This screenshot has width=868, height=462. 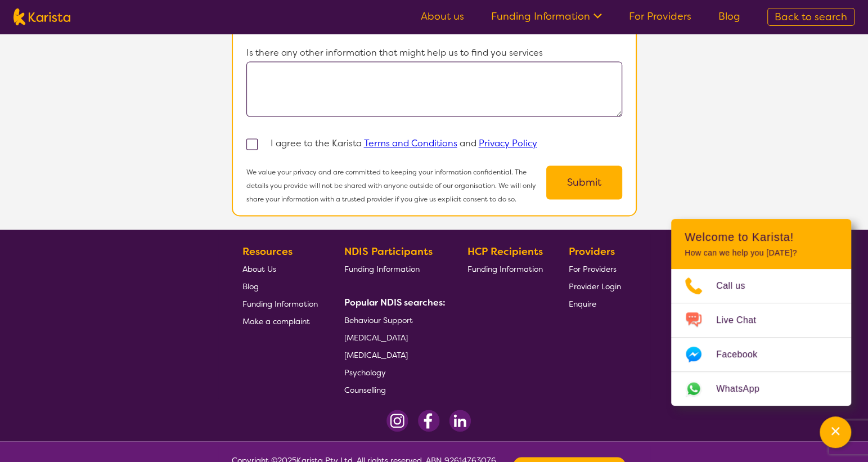 I want to click on p: I agree to the Karista and, so click(x=404, y=143).